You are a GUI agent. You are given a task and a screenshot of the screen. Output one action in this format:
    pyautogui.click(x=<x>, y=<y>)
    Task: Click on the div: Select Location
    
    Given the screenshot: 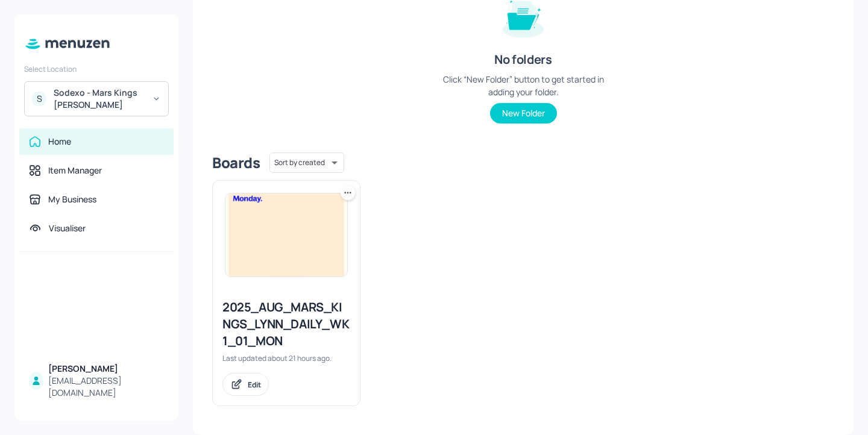 What is the action you would take?
    pyautogui.click(x=96, y=68)
    